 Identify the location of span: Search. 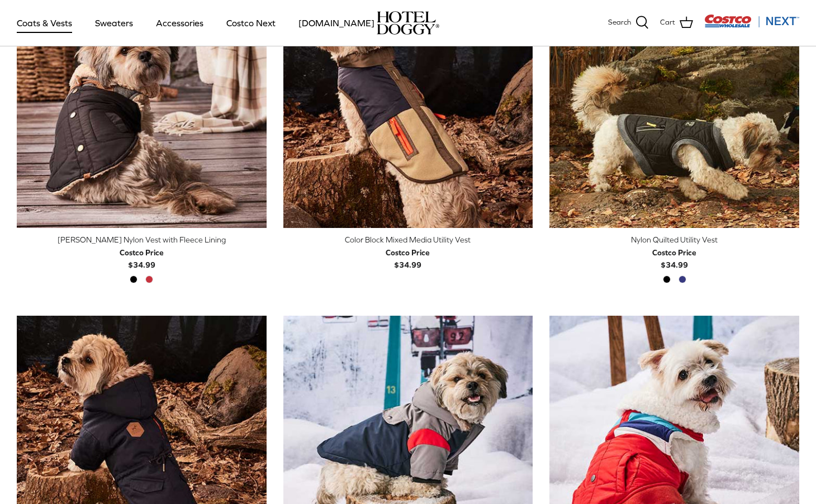
(619, 22).